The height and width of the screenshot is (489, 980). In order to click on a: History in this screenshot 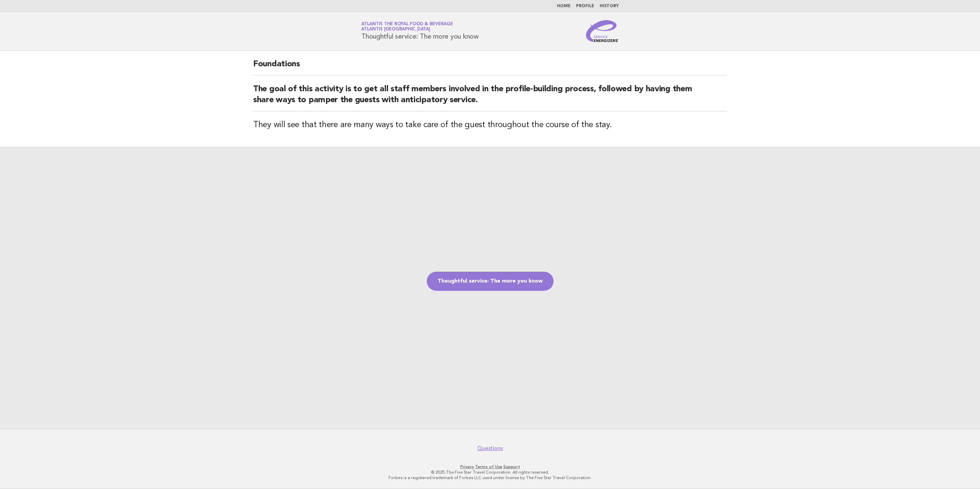, I will do `click(609, 6)`.